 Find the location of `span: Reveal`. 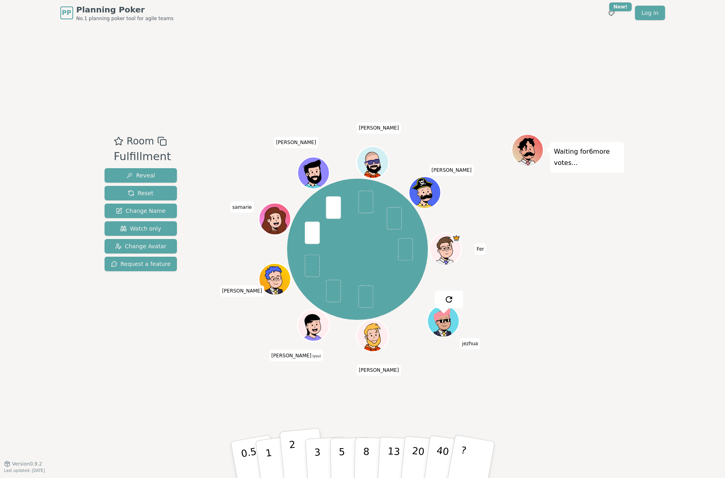

span: Reveal is located at coordinates (140, 175).